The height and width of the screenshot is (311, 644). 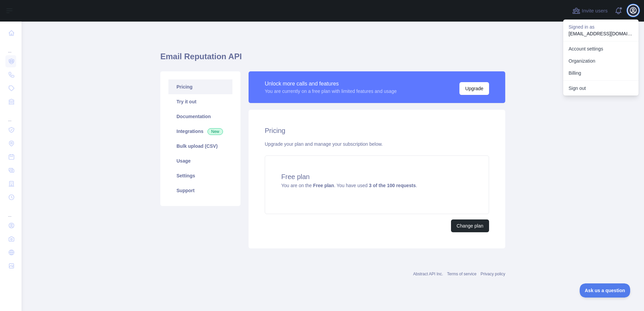 I want to click on a: Organization, so click(x=601, y=61).